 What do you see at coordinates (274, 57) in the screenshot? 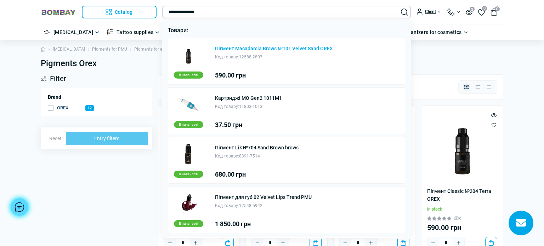
I see `div: 12588-2807` at bounding box center [274, 57].